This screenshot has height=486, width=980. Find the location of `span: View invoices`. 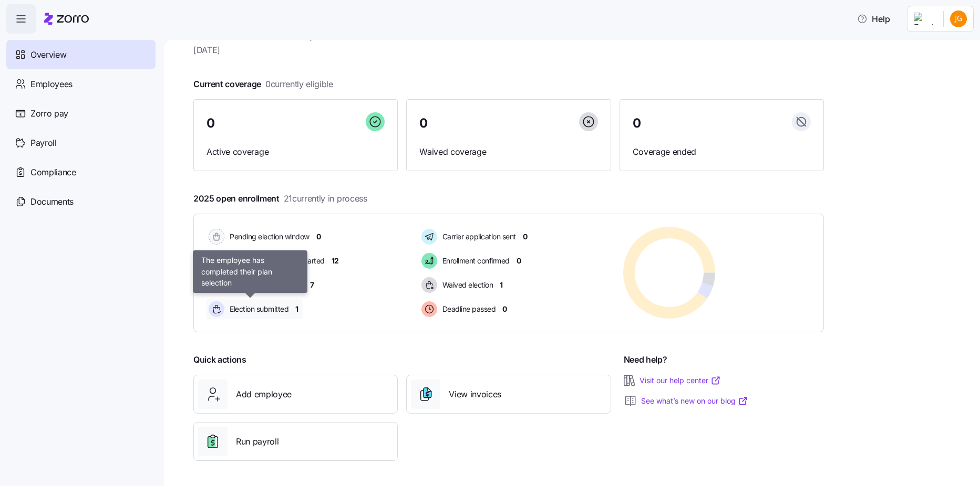

span: View invoices is located at coordinates (475, 394).